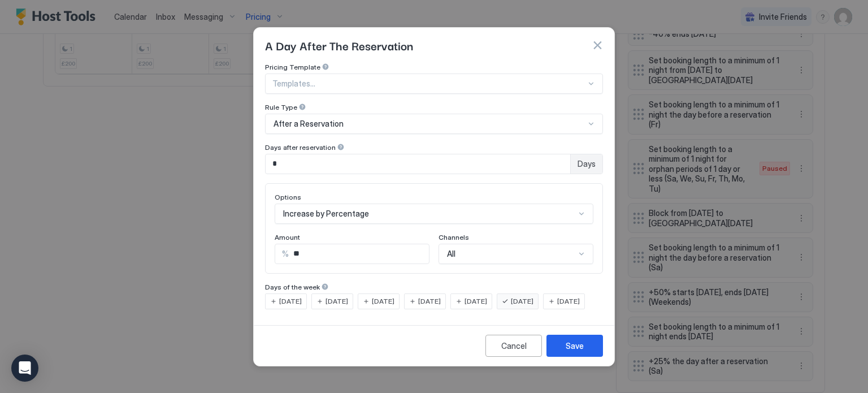  I want to click on span: All, so click(451, 254).